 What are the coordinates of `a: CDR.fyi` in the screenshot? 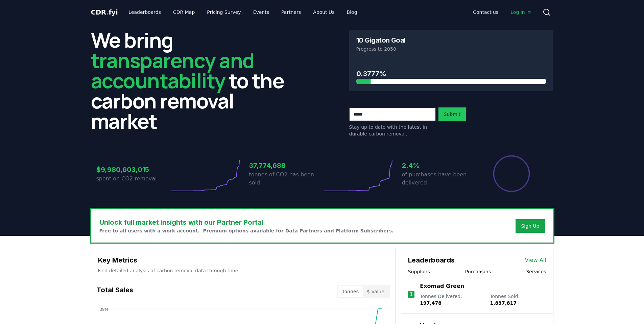 It's located at (104, 12).